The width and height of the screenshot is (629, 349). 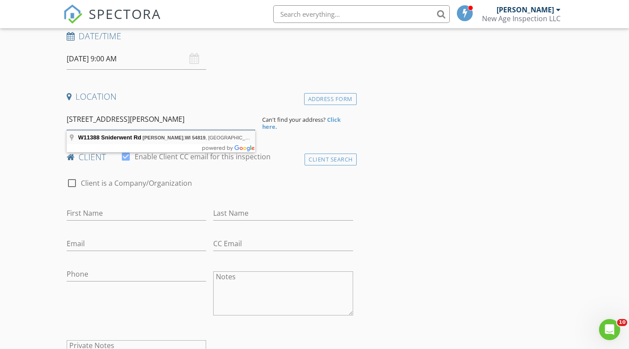 What do you see at coordinates (361, 14) in the screenshot?
I see `input: Search everything...` at bounding box center [361, 14].